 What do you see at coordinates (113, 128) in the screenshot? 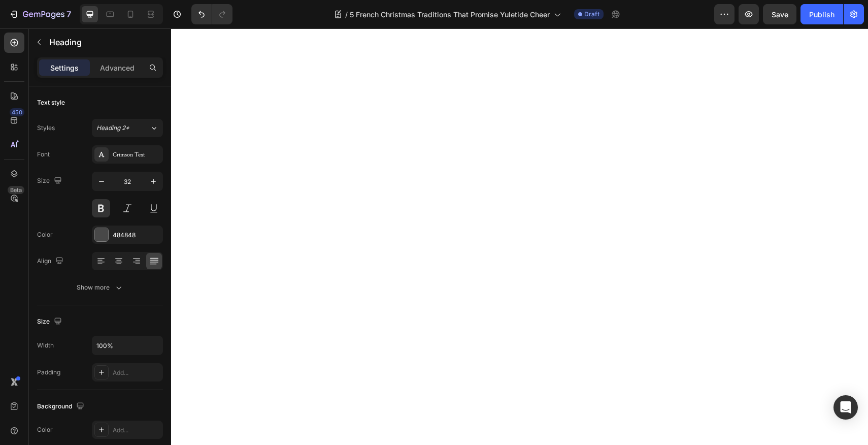
I see `span: Heading 2*` at bounding box center [113, 128].